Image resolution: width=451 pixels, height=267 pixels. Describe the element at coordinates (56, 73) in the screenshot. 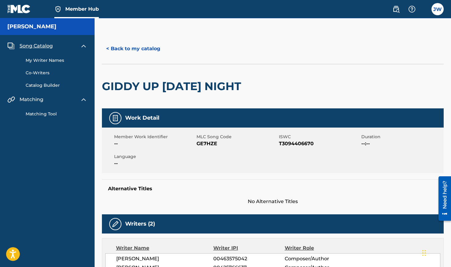

I see `a: Co-Writers` at that location.